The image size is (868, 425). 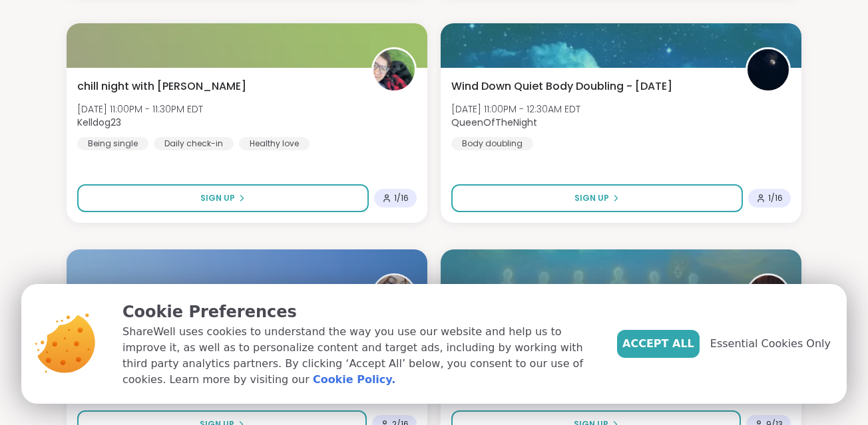 What do you see at coordinates (99, 122) in the screenshot?
I see `b: Kelldog23` at bounding box center [99, 122].